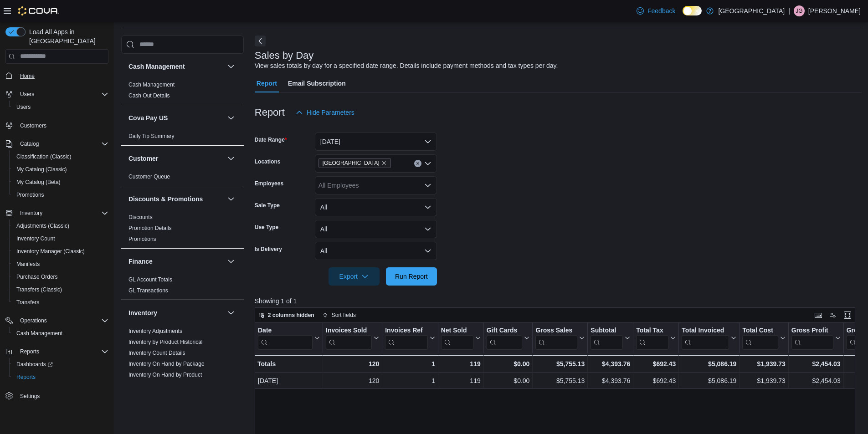 Image resolution: width=868 pixels, height=434 pixels. I want to click on a: Transfers (Classic), so click(39, 290).